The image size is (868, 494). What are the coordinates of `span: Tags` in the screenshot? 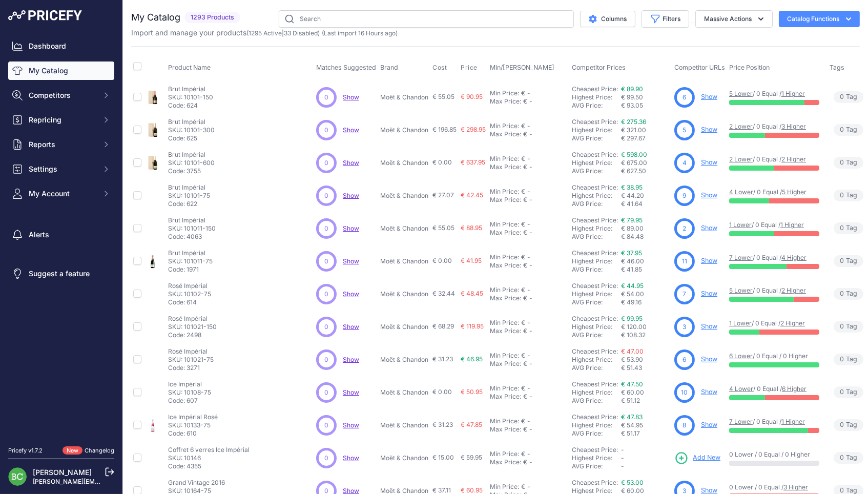 It's located at (836, 67).